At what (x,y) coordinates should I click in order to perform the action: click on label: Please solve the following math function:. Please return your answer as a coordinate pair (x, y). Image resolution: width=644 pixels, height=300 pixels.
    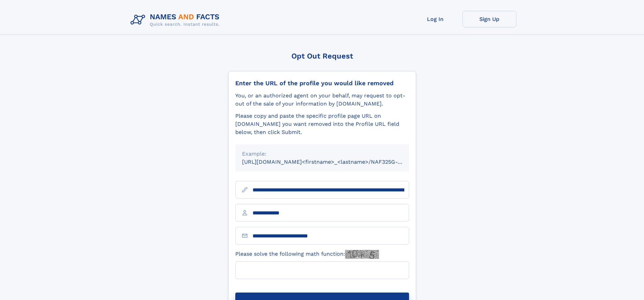
    Looking at the image, I should click on (307, 255).